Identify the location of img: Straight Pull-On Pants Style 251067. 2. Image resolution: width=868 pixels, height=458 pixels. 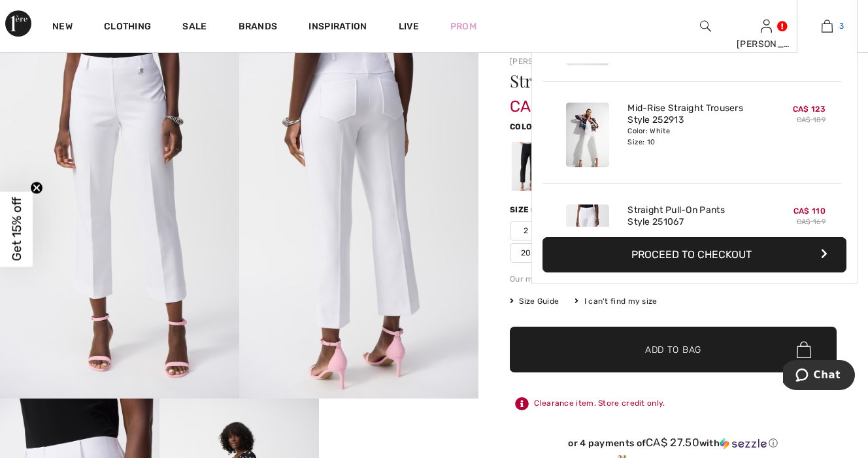
(359, 219).